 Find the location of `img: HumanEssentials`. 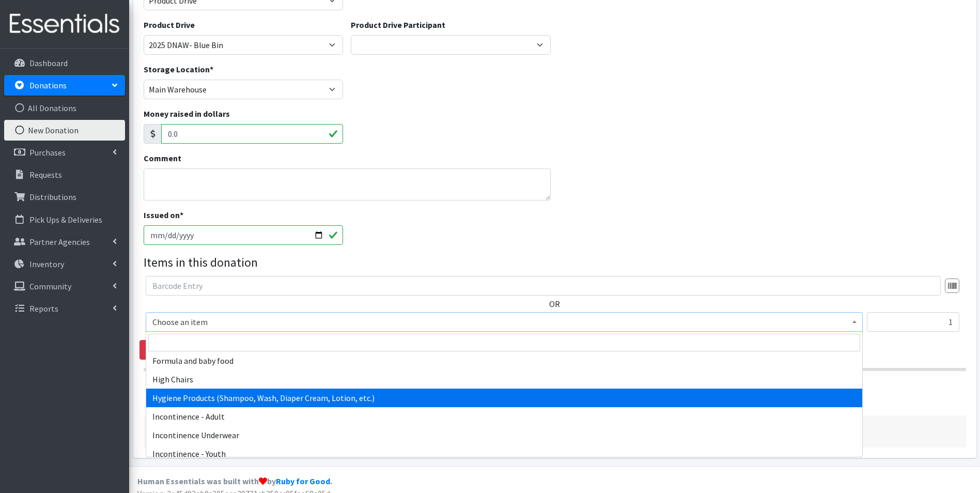

img: HumanEssentials is located at coordinates (64, 23).